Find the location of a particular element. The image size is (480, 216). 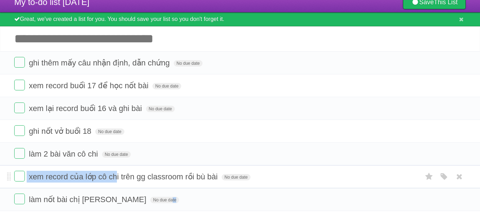

span: xem record của lớp cô chi trên gg classroom rồi bù bài is located at coordinates (124, 176).